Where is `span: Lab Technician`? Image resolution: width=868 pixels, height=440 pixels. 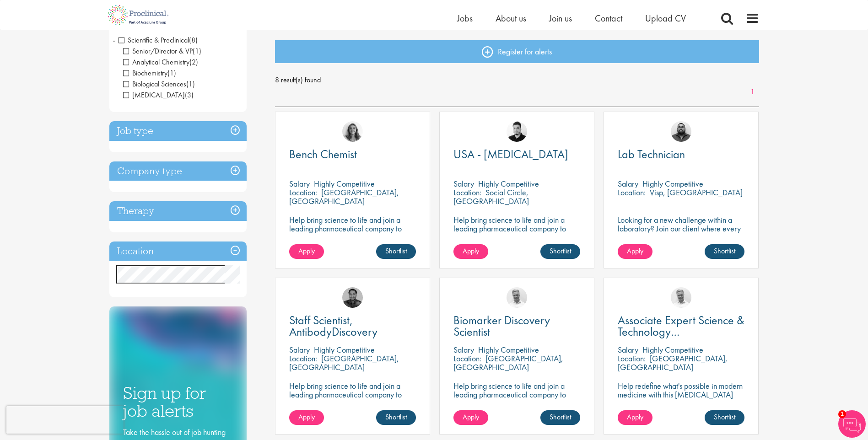 span: Lab Technician is located at coordinates (651, 155).